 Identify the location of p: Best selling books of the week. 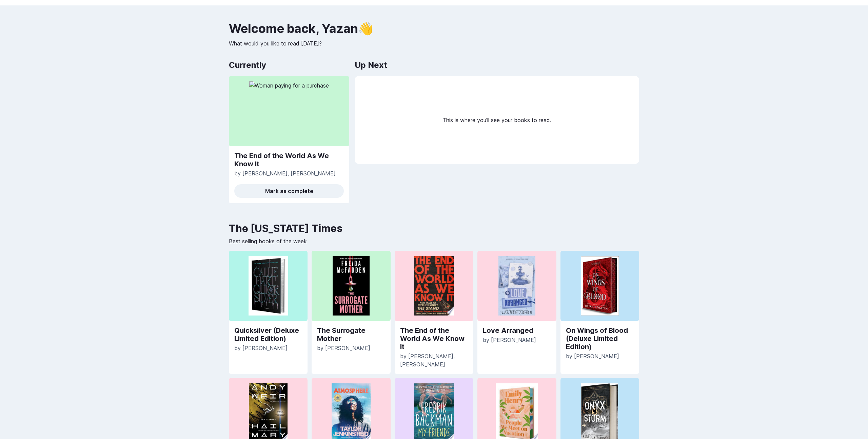
(434, 241).